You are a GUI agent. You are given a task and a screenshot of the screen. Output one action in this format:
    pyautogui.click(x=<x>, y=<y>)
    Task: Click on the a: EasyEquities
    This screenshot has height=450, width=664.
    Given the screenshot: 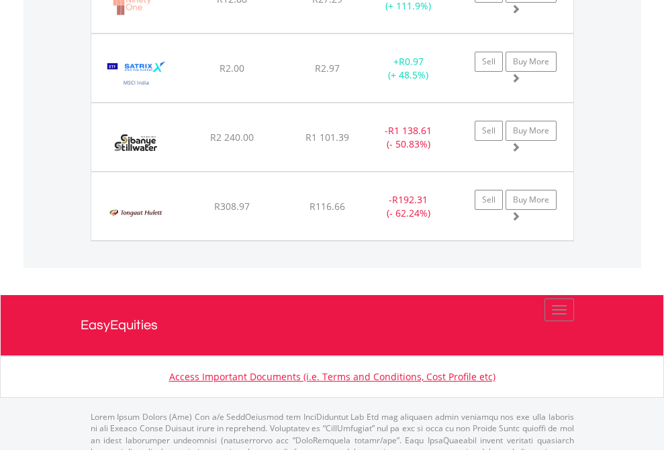 What is the action you would take?
    pyautogui.click(x=332, y=325)
    